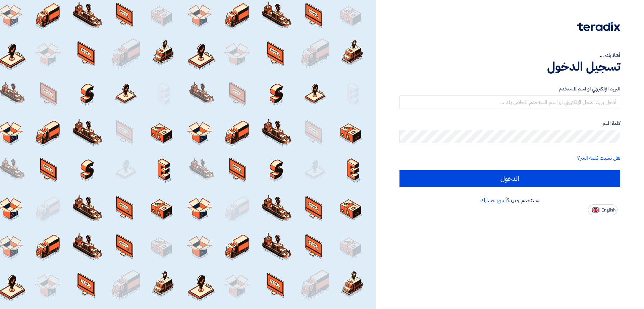 The width and height of the screenshot is (644, 309). Describe the element at coordinates (596, 209) in the screenshot. I see `img: en-US.png` at that location.